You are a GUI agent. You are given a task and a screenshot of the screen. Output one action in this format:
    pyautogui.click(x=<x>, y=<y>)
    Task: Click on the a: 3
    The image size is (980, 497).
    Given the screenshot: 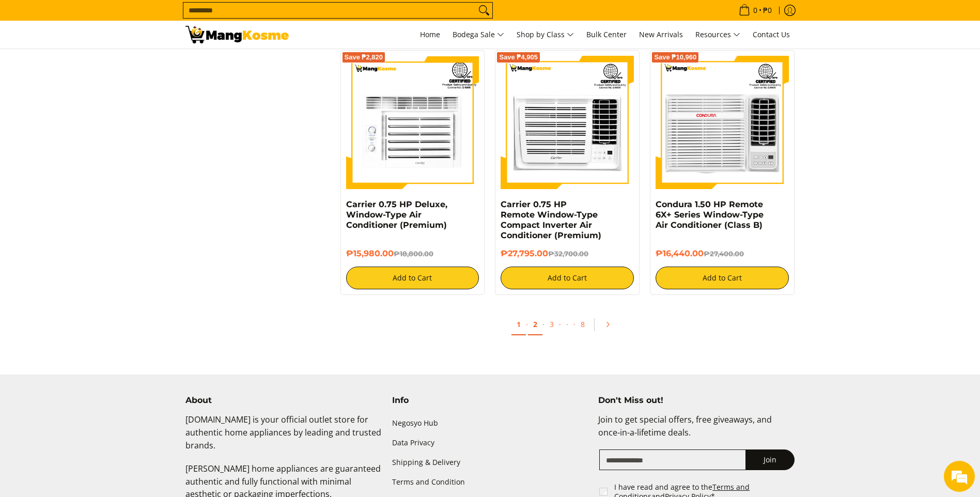 What is the action you would take?
    pyautogui.click(x=552, y=324)
    